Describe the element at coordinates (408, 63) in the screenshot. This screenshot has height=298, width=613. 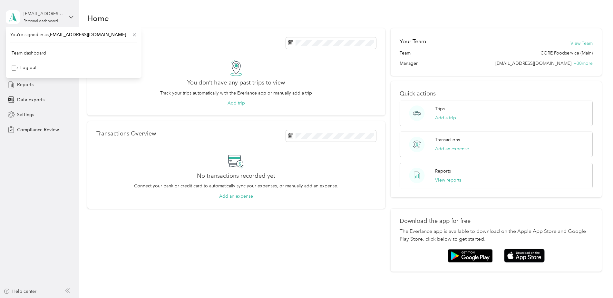
I see `span: Manager` at that location.